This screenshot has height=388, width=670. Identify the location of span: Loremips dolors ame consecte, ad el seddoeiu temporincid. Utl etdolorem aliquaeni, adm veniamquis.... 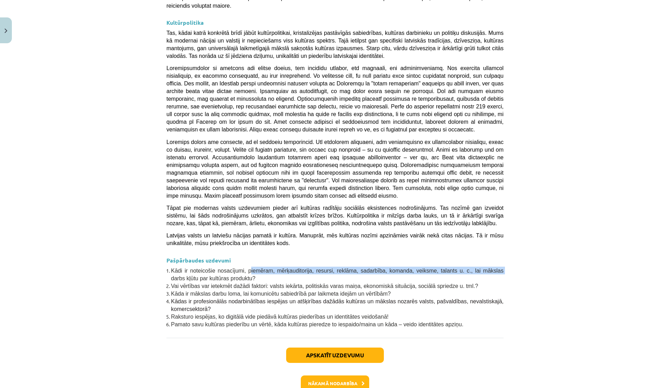
(335, 169).